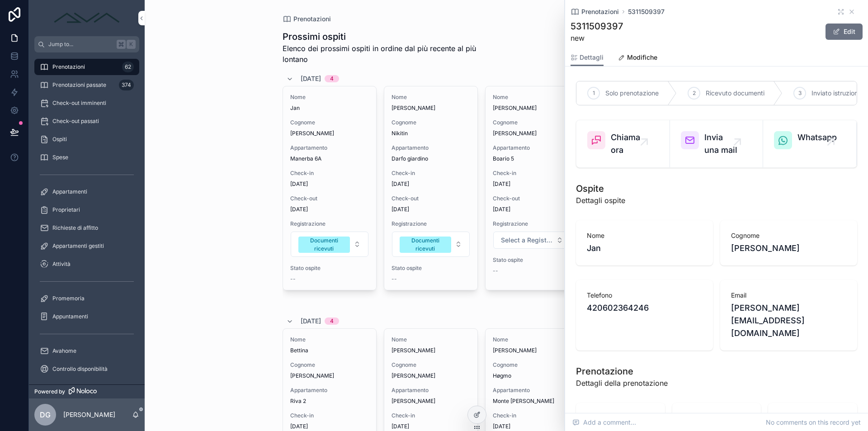 This screenshot has height=431, width=868. I want to click on a: Modifiche, so click(637, 59).